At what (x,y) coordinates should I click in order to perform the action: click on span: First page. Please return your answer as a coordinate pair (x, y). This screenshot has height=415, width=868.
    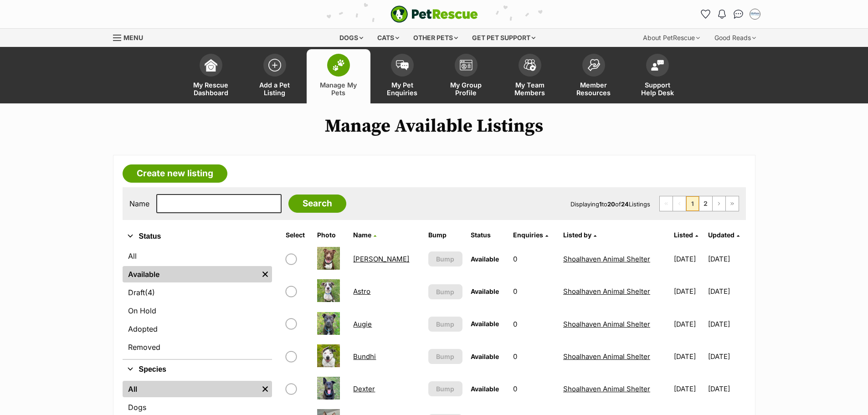
    Looking at the image, I should click on (666, 204).